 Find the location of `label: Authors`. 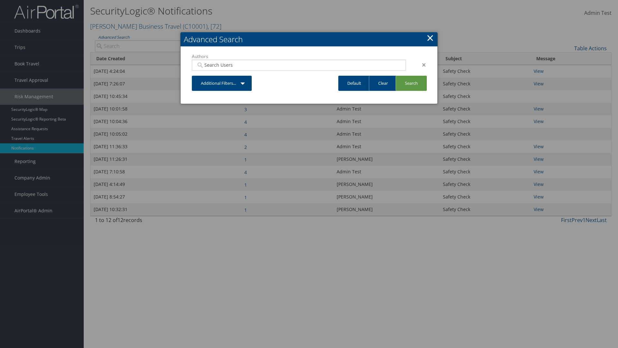

label: Authors is located at coordinates (299, 56).